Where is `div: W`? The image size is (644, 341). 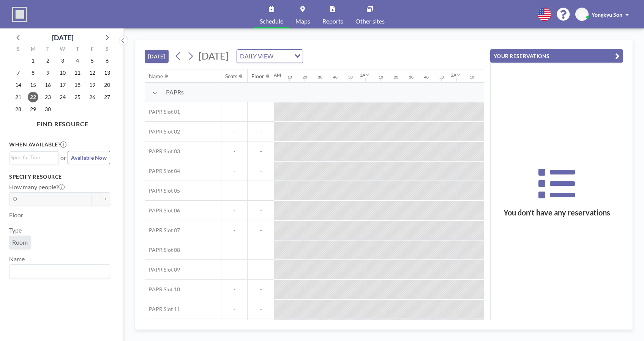 div: W is located at coordinates (62, 50).